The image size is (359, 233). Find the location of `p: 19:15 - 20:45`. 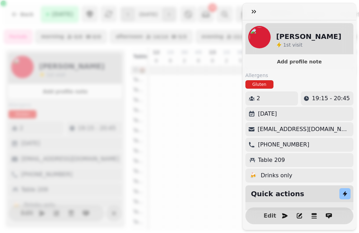

p: 19:15 - 20:45 is located at coordinates (331, 98).